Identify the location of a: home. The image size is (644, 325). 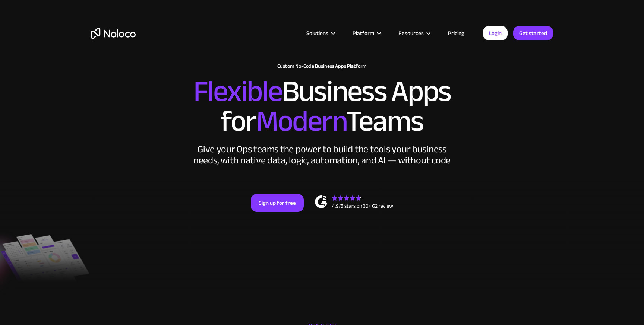
(113, 33).